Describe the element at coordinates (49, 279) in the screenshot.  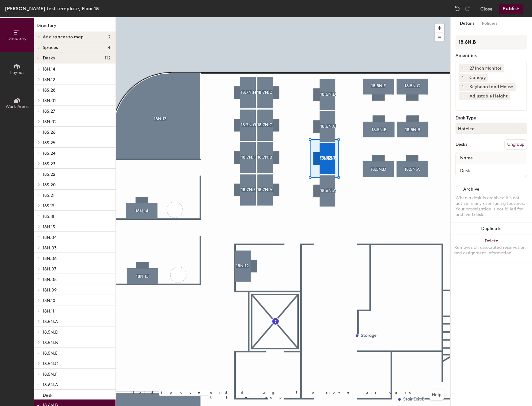
I see `span: 18N.08` at that location.